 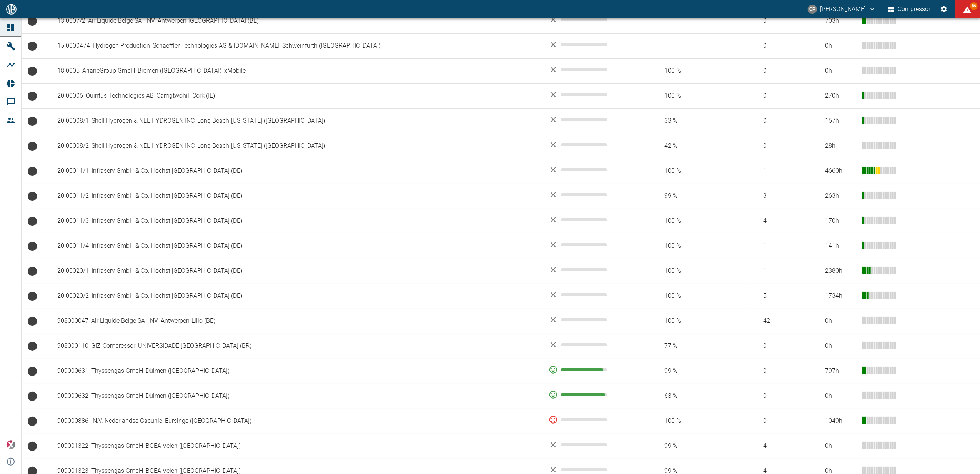 I want to click on div: 4660 h, so click(x=841, y=171).